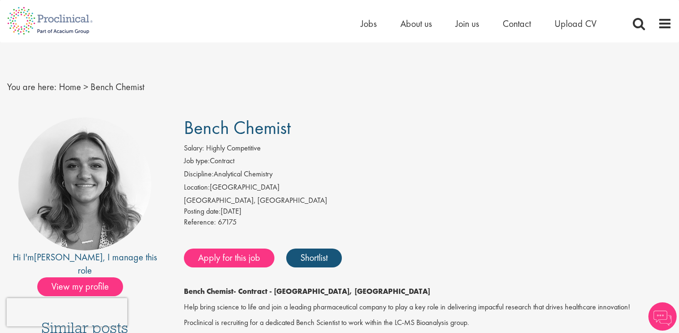  Describe the element at coordinates (202, 211) in the screenshot. I see `span: Posting date:` at that location.